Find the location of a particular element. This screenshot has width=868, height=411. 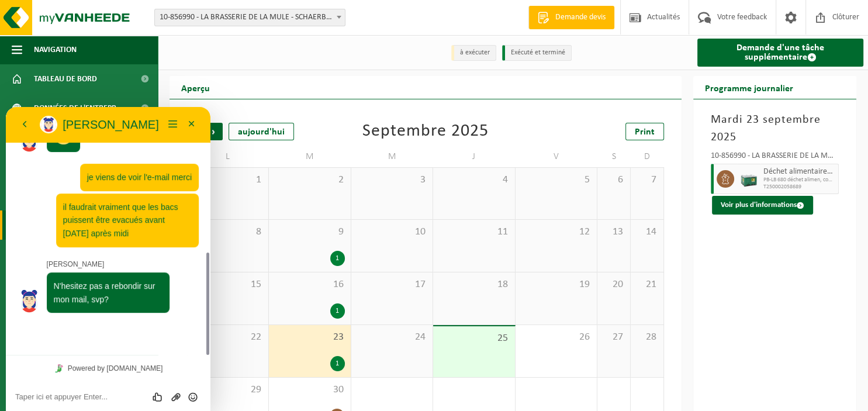

td: L is located at coordinates (228, 157).